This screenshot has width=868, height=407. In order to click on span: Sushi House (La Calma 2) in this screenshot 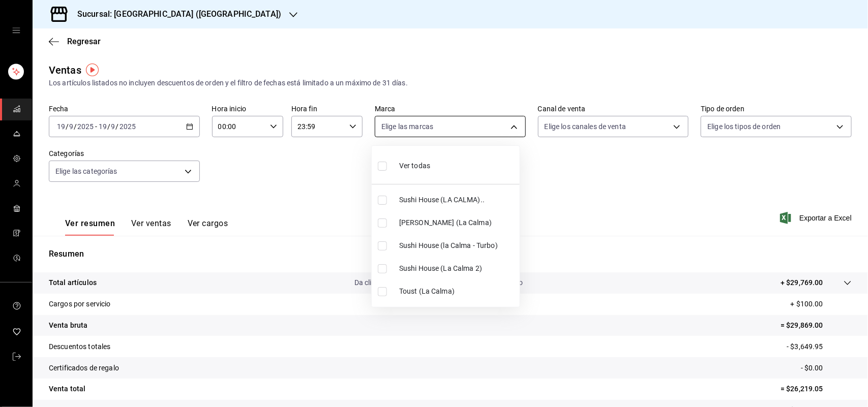, I will do `click(458, 268)`.